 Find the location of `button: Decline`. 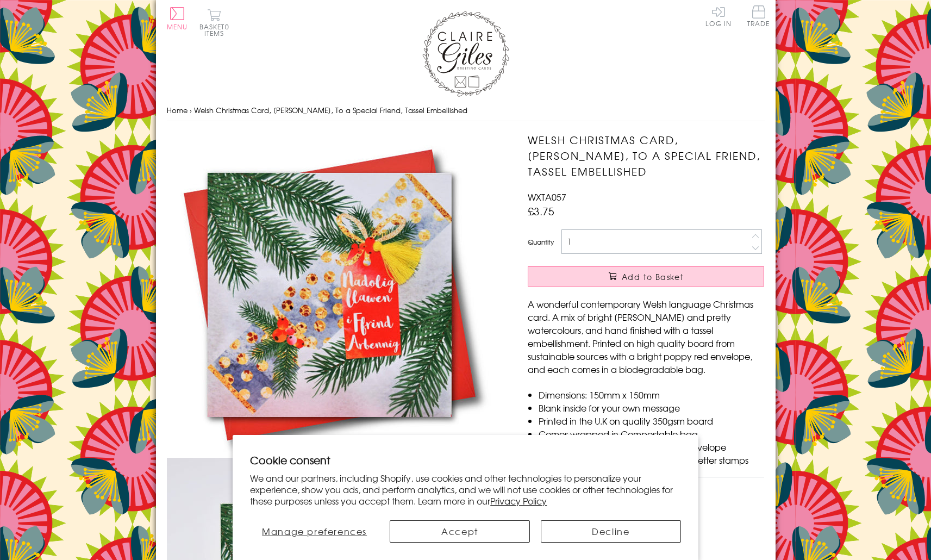

button: Decline is located at coordinates (611, 531).